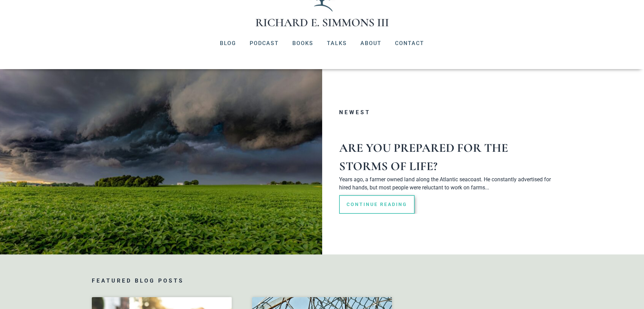 This screenshot has height=309, width=644. I want to click on a: Blog, so click(228, 43).